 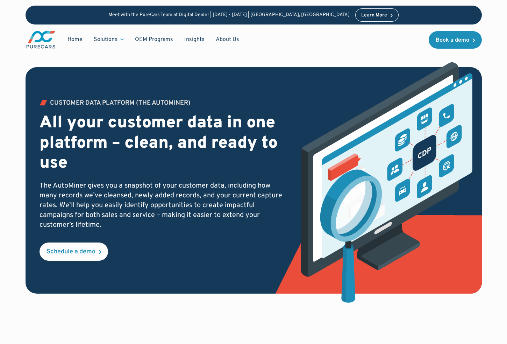 I want to click on div: Learn More, so click(x=374, y=15).